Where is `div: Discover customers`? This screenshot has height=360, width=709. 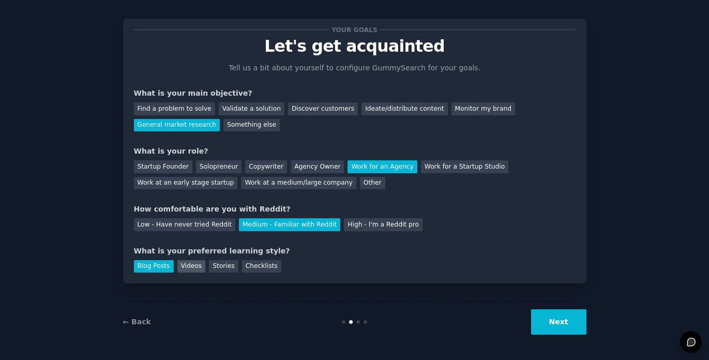
div: Discover customers is located at coordinates (323, 109).